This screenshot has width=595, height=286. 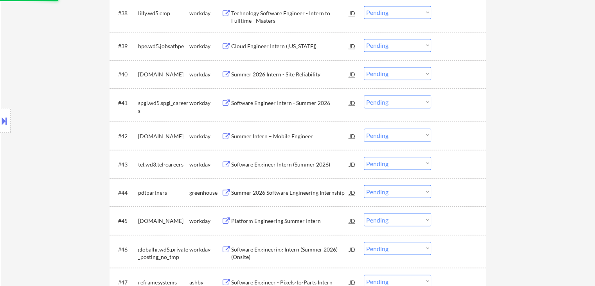 I want to click on div: #39, so click(x=125, y=46).